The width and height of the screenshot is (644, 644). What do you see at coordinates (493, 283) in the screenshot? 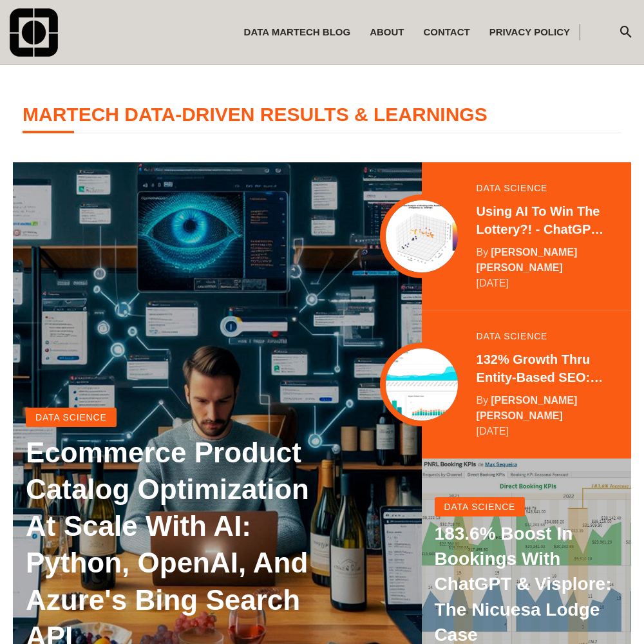
I see `time: August 29 2024` at bounding box center [493, 283].